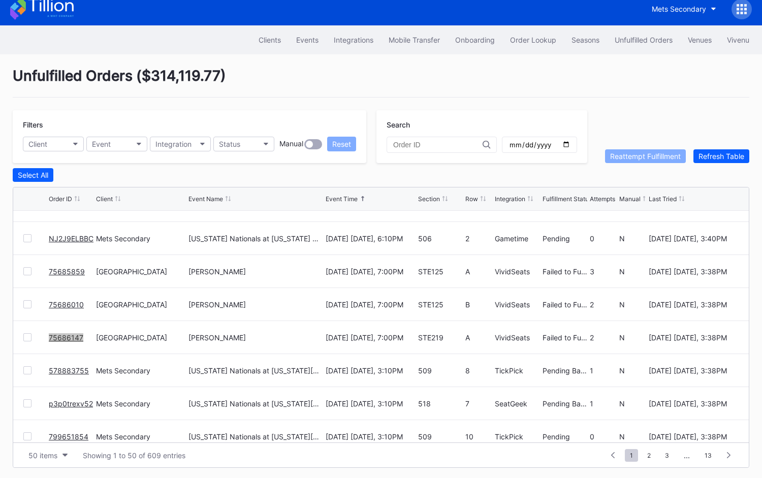 The width and height of the screenshot is (762, 478). What do you see at coordinates (270, 40) in the screenshot?
I see `a: Clients` at bounding box center [270, 40].